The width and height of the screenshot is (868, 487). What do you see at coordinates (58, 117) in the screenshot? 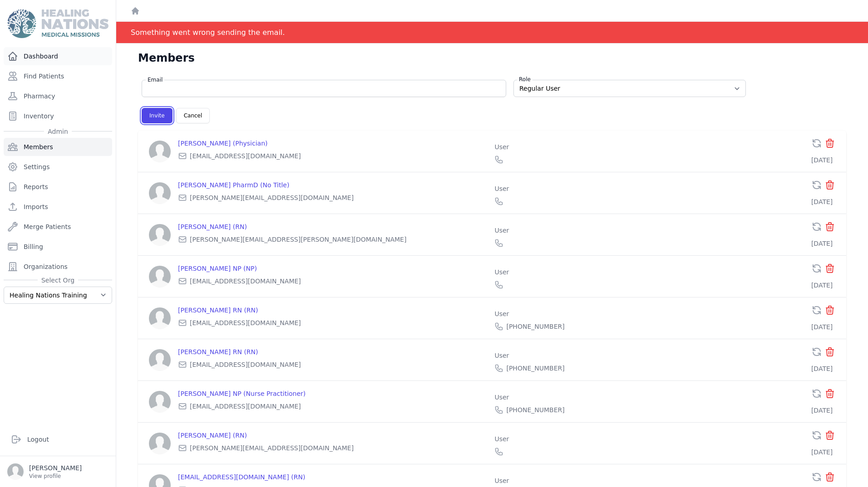
I see `a: Inventory` at bounding box center [58, 117].